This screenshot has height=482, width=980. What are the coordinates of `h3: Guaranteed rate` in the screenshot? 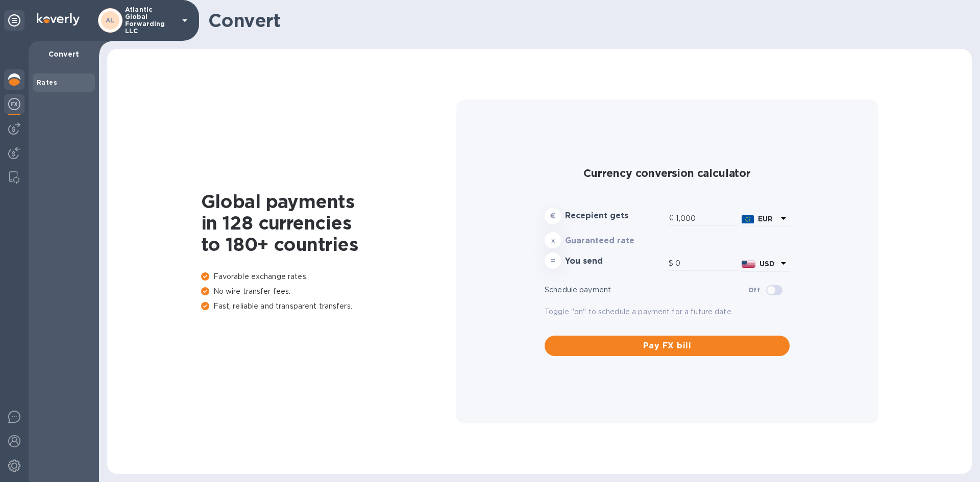 It's located at (615, 241).